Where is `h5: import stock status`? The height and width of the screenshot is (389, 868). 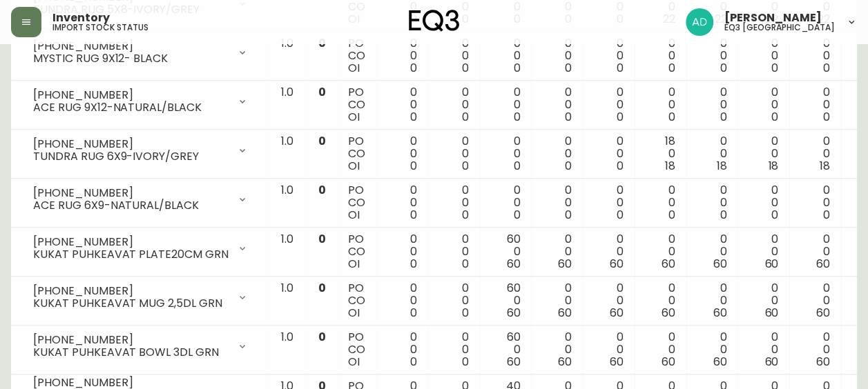 h5: import stock status is located at coordinates (100, 28).